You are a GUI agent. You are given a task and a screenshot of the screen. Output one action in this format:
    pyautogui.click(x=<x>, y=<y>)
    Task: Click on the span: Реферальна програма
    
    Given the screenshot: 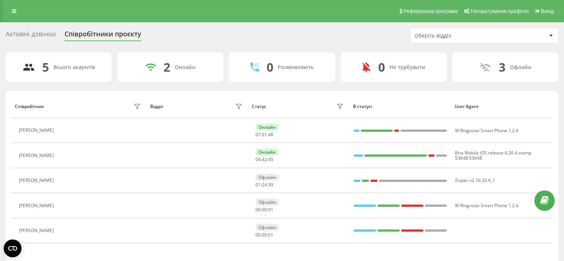 What is the action you would take?
    pyautogui.click(x=431, y=11)
    